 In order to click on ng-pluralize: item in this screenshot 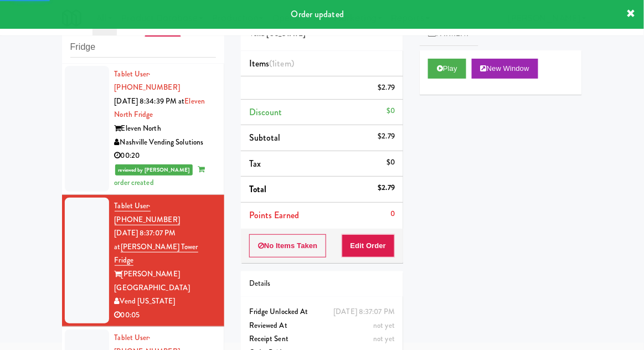, I will do `click(283, 63)`.